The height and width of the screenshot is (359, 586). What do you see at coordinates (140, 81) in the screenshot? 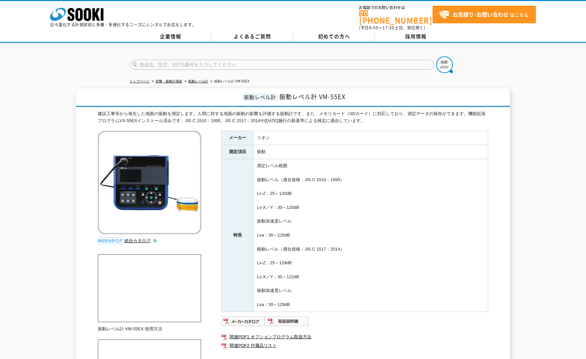
I see `a: トップページ` at bounding box center [140, 81].